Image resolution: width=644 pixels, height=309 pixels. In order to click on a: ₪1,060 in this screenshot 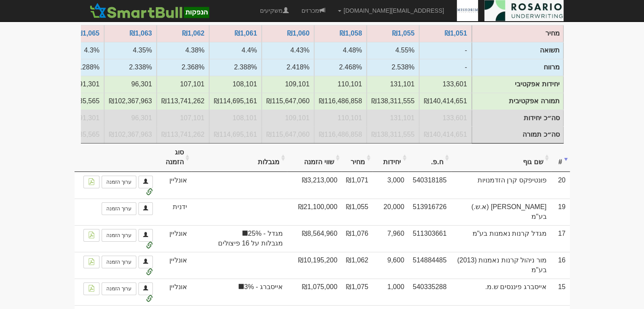, I will do `click(298, 33)`.